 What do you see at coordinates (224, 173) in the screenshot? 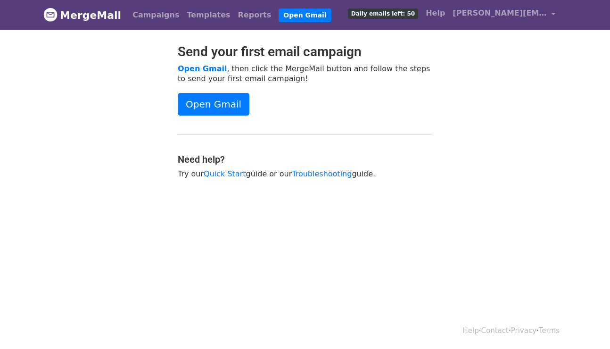
I see `a: Quick Start` at bounding box center [224, 173].